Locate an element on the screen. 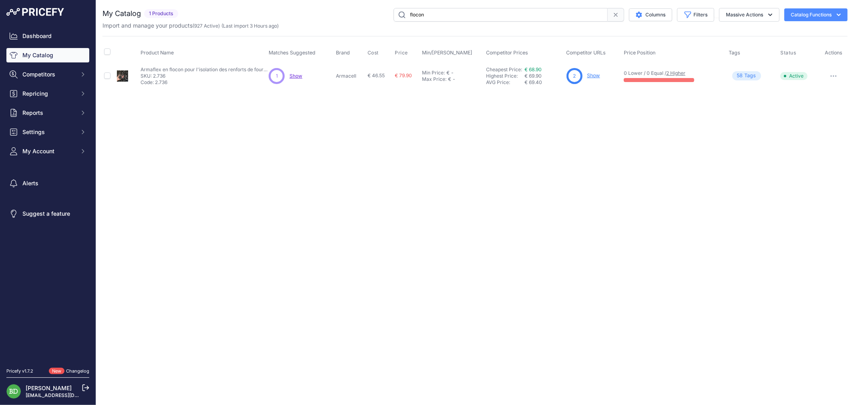 The height and width of the screenshot is (405, 854). p: 0 Lower / 0 Equal / is located at coordinates (673, 73).